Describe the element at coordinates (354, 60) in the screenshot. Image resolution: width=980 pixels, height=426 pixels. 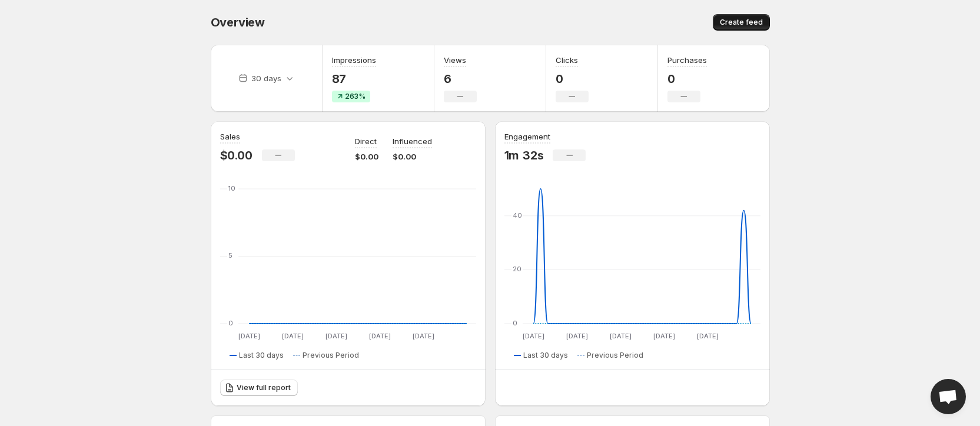
I see `h3: Impressions` at that location.